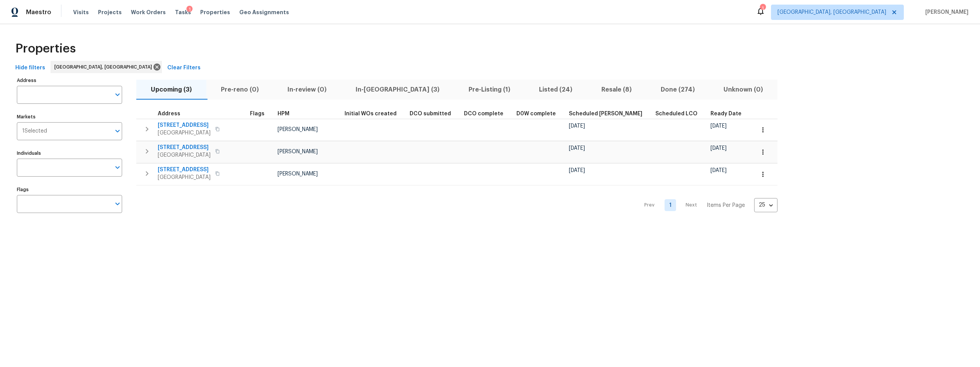  I want to click on span: Hide filters, so click(30, 67).